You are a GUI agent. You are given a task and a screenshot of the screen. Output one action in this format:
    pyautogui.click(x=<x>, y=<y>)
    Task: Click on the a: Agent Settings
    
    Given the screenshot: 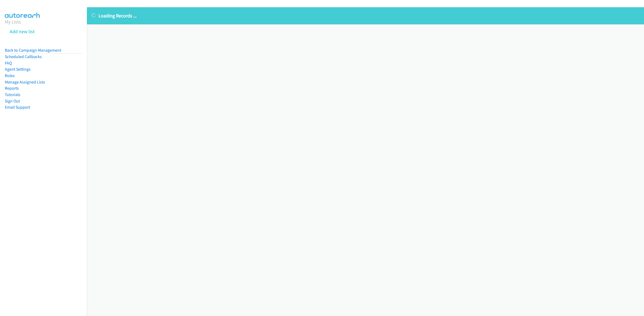 What is the action you would take?
    pyautogui.click(x=18, y=69)
    